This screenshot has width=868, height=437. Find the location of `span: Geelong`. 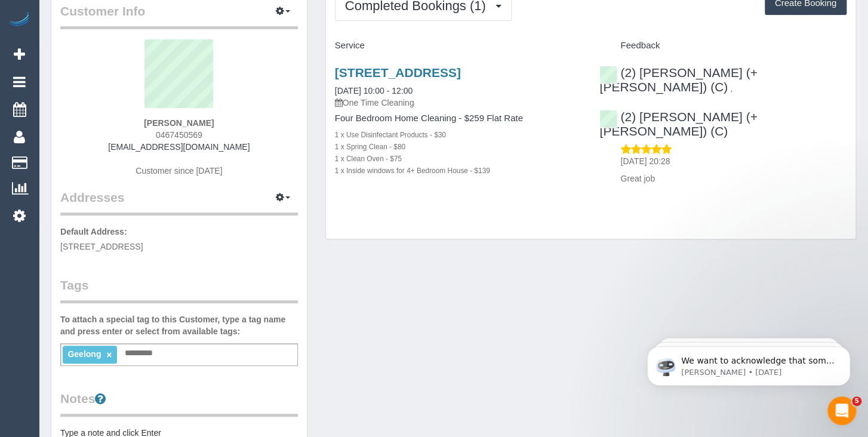

span: Geelong is located at coordinates (84, 354).